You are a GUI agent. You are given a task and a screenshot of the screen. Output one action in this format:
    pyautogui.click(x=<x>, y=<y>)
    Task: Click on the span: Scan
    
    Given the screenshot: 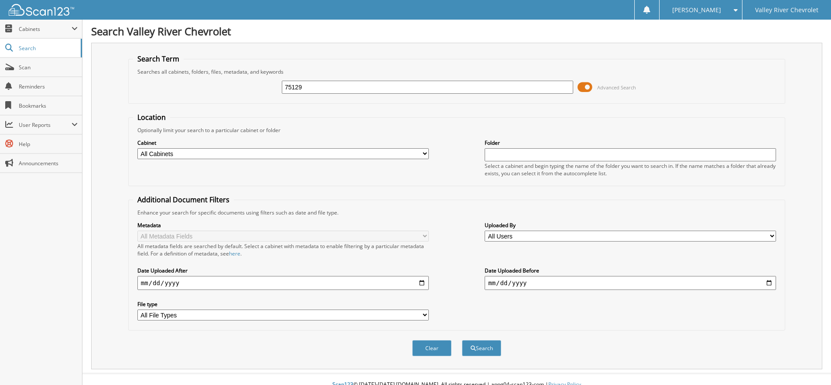 What is the action you would take?
    pyautogui.click(x=48, y=67)
    